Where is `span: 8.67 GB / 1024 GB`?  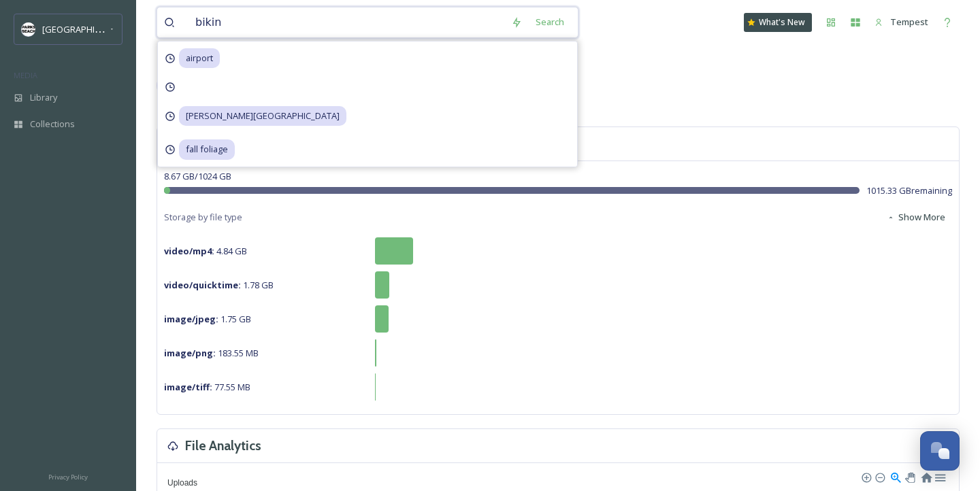 span: 8.67 GB / 1024 GB is located at coordinates (197, 177).